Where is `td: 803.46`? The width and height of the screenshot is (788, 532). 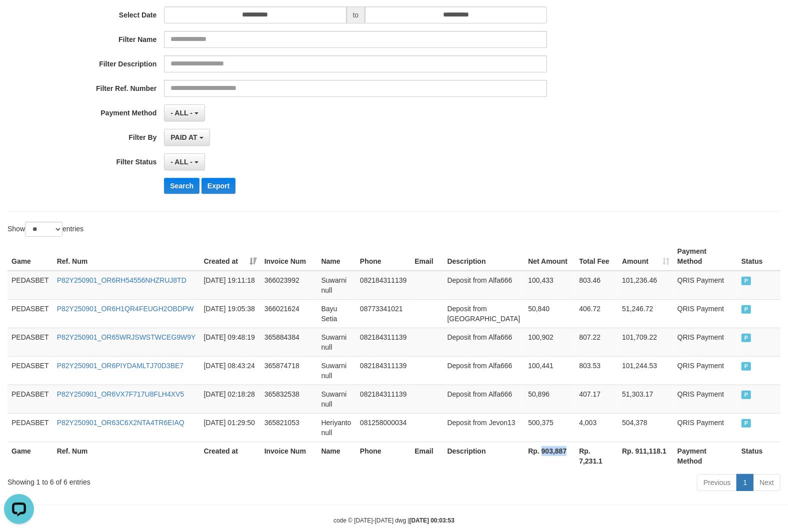 td: 803.46 is located at coordinates (596, 285).